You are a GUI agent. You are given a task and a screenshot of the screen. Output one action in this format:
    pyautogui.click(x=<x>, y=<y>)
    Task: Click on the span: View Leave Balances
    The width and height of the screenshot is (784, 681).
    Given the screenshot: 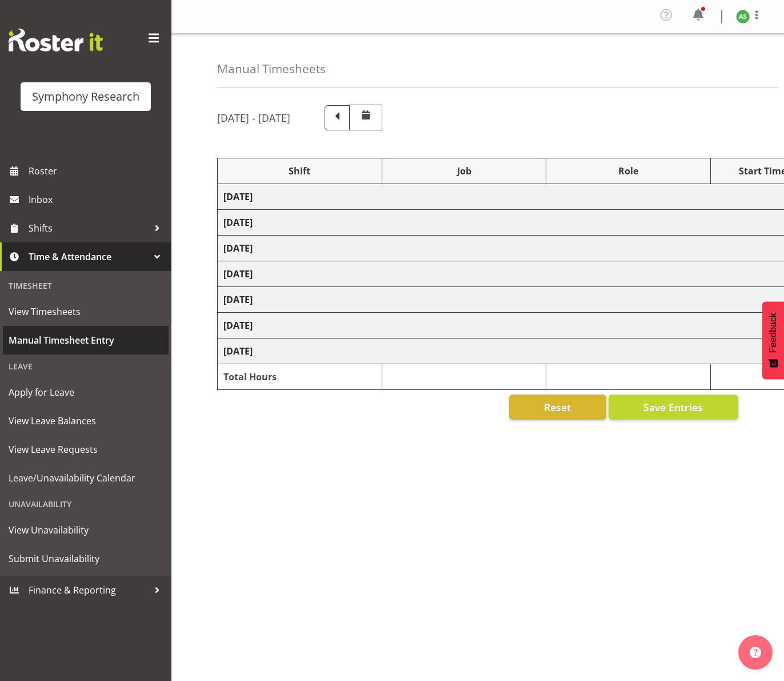 What is the action you would take?
    pyautogui.click(x=86, y=421)
    